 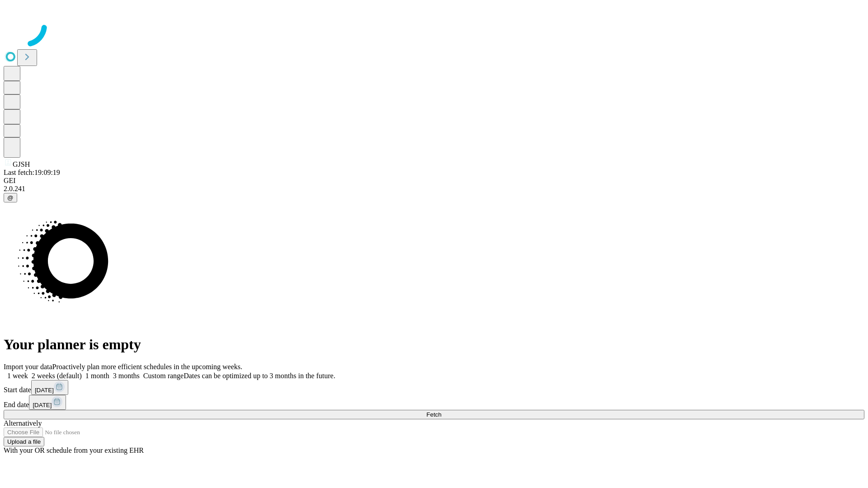 What do you see at coordinates (56, 376) in the screenshot?
I see `span: 2 weeks (default)` at bounding box center [56, 376].